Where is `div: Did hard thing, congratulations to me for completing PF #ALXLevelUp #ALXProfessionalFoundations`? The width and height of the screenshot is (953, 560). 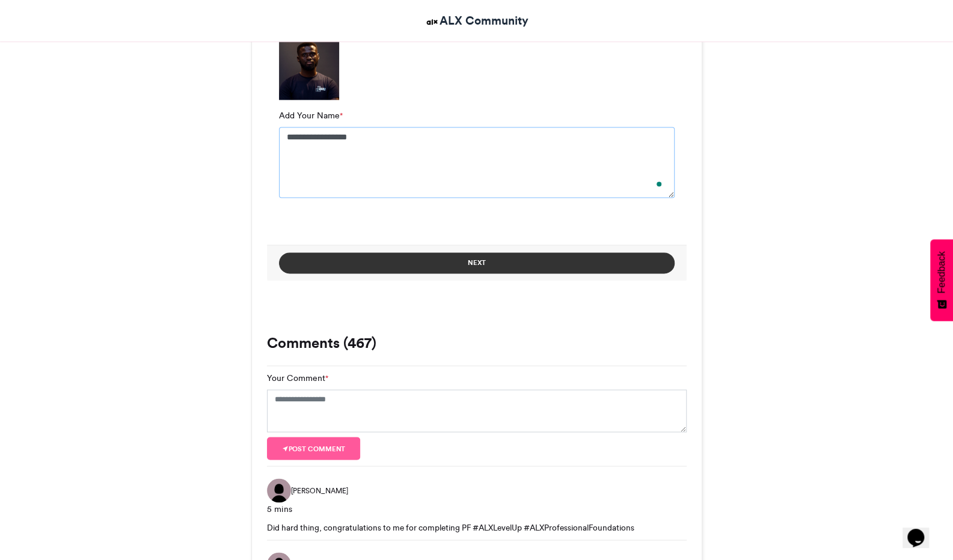
div: Did hard thing, congratulations to me for completing PF #ALXLevelUp #ALXProfessionalFoundations is located at coordinates (477, 527).